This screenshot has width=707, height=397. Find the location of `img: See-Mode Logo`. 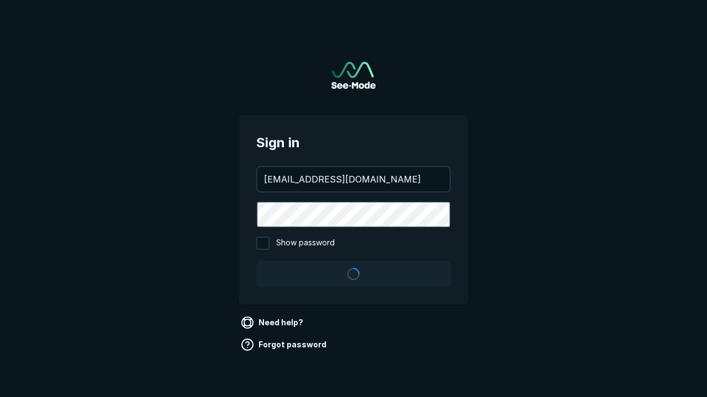

img: See-Mode Logo is located at coordinates (353, 75).